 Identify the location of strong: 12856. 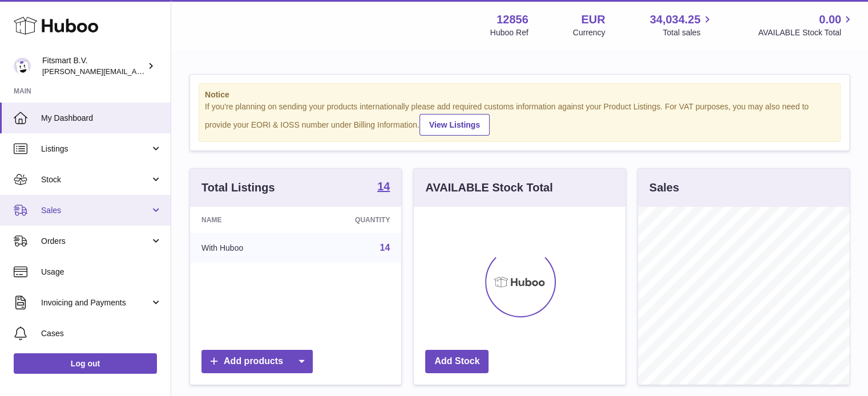
(512, 19).